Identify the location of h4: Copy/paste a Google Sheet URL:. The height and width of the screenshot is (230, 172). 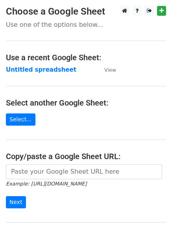
(86, 156).